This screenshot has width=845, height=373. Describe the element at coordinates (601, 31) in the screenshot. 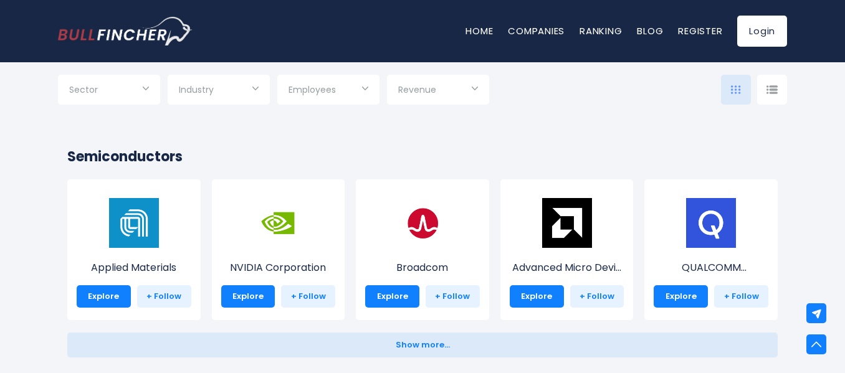

I see `a: Ranking` at that location.